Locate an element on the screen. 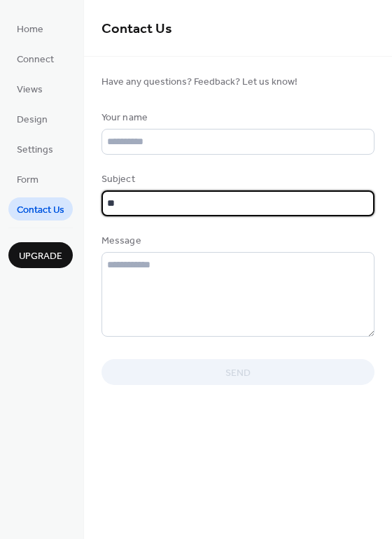 Image resolution: width=392 pixels, height=539 pixels. button: Upgrade is located at coordinates (41, 255).